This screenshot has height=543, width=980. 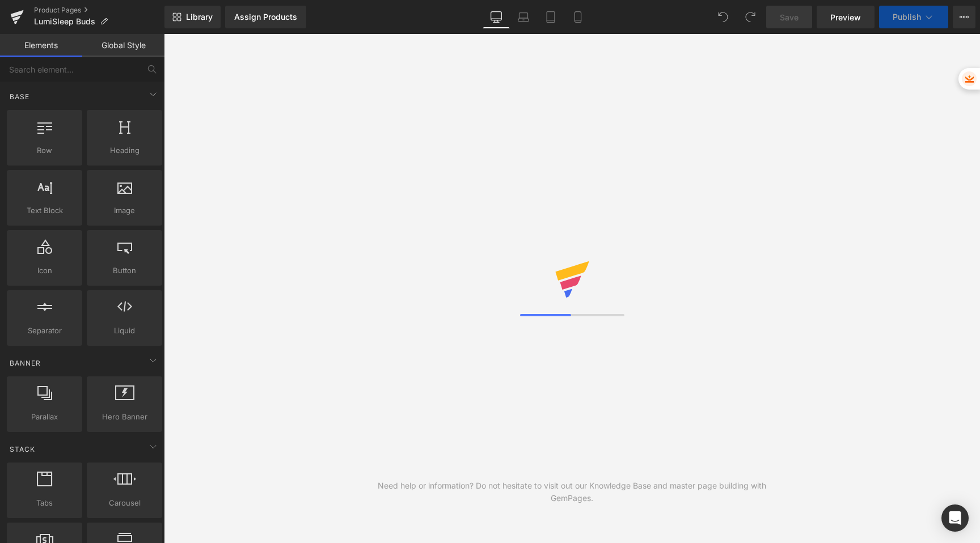 What do you see at coordinates (572, 492) in the screenshot?
I see `div: Need help or information? Do not hesitate to visit out our Knowledge Base and master page buildin...` at bounding box center [572, 492].